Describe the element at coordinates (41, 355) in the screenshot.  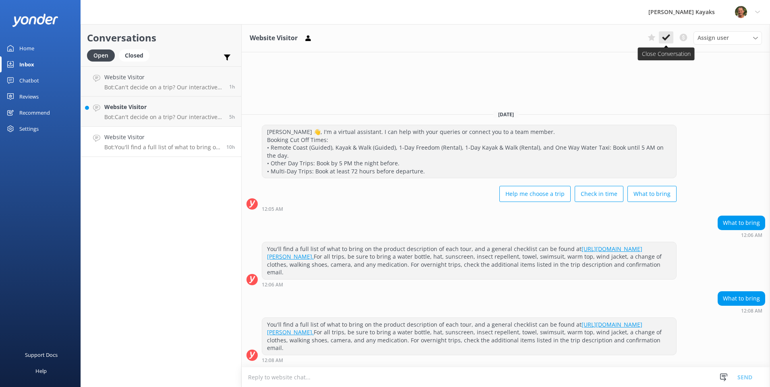
I see `div: Support Docs` at that location.